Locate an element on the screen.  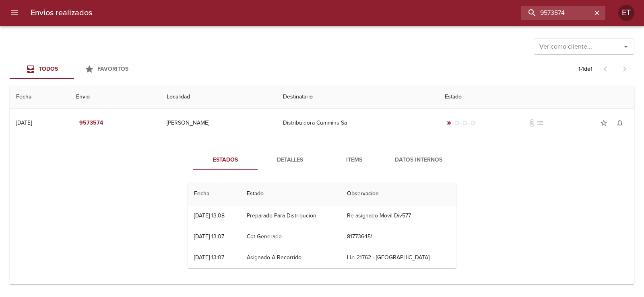
div: ET is located at coordinates (626, 13).